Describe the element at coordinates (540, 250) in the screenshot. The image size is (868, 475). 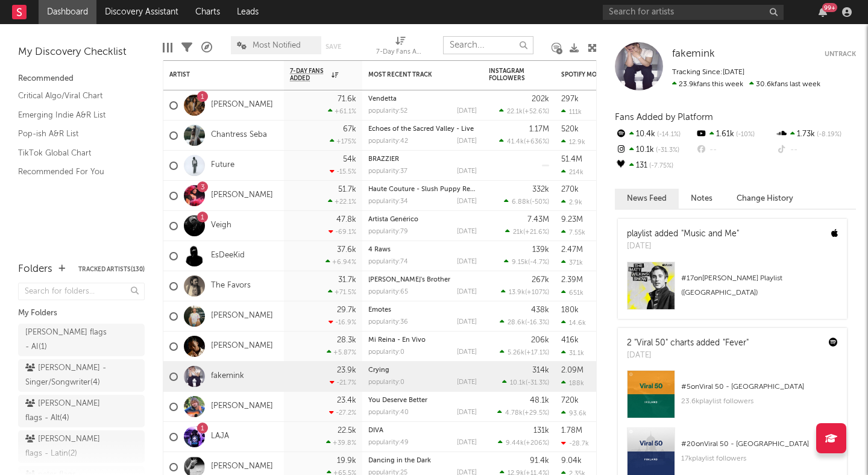
I see `div: 139k` at that location.